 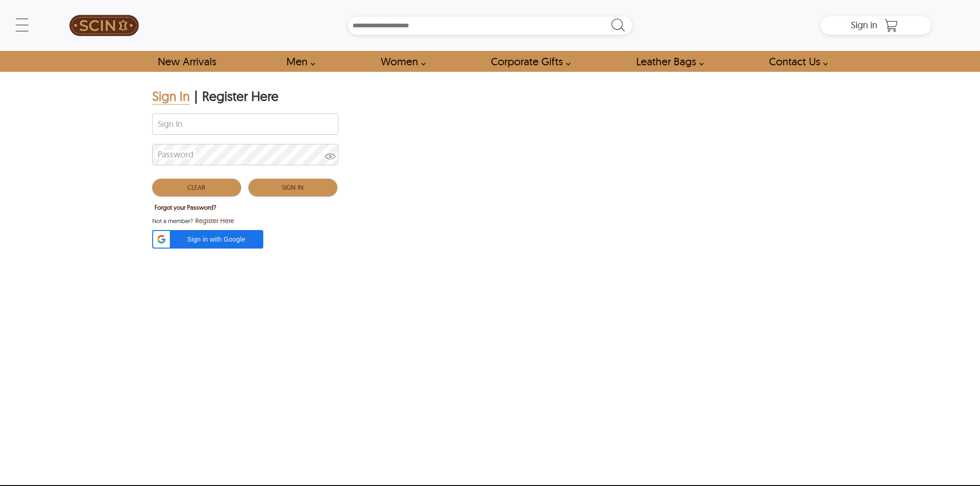 I want to click on span: Not a member?, so click(x=172, y=221).